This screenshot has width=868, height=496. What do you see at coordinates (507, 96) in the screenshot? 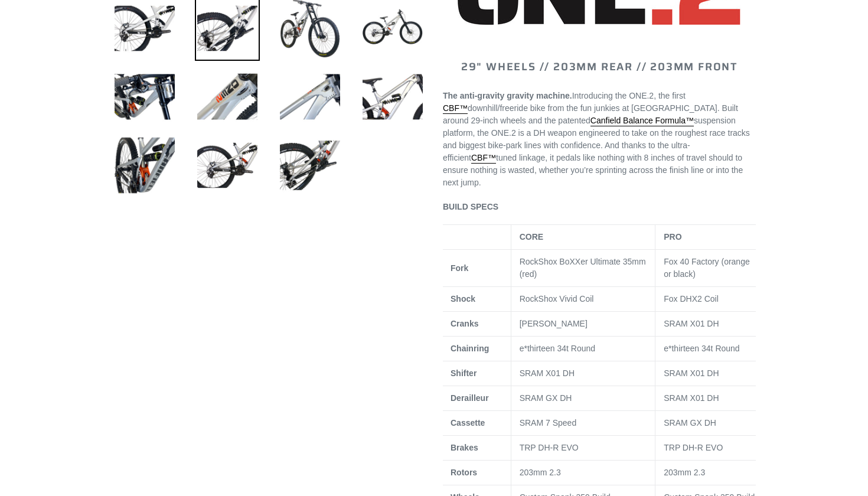
I see `strong: The anti-gravity gravity machine.` at bounding box center [507, 96].